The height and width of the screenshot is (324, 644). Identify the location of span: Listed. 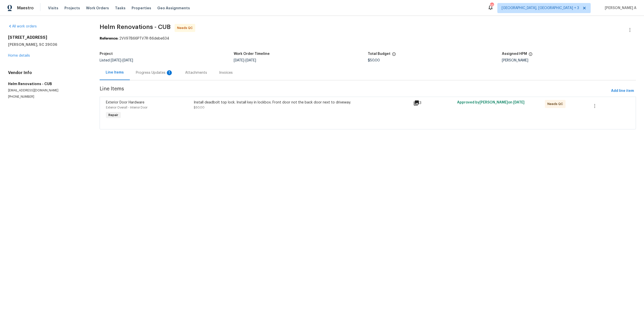
(116, 61).